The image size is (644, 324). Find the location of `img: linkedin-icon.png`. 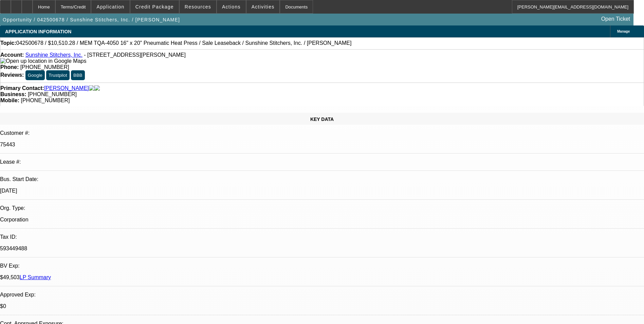

img: linkedin-icon.png is located at coordinates (97, 88).